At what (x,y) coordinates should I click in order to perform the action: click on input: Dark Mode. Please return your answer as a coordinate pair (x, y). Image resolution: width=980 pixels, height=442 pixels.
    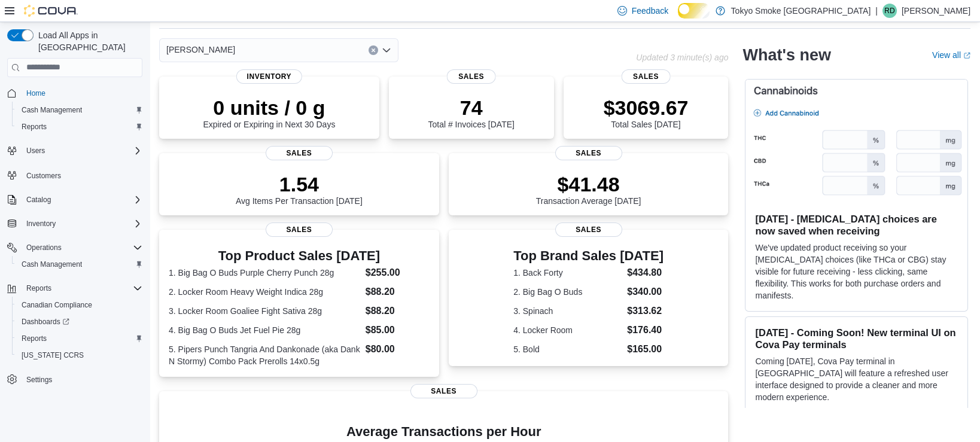
    Looking at the image, I should click on (693, 11).